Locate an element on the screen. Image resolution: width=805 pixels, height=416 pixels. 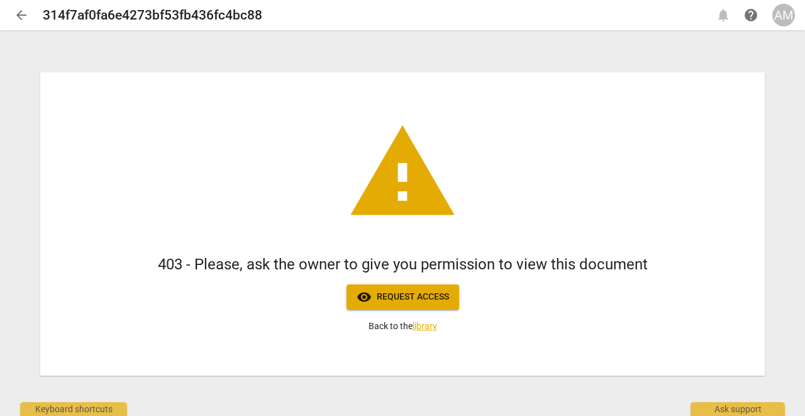
h1: 403 - Please, ask the owner to give you permission to view this document is located at coordinates (403, 264).